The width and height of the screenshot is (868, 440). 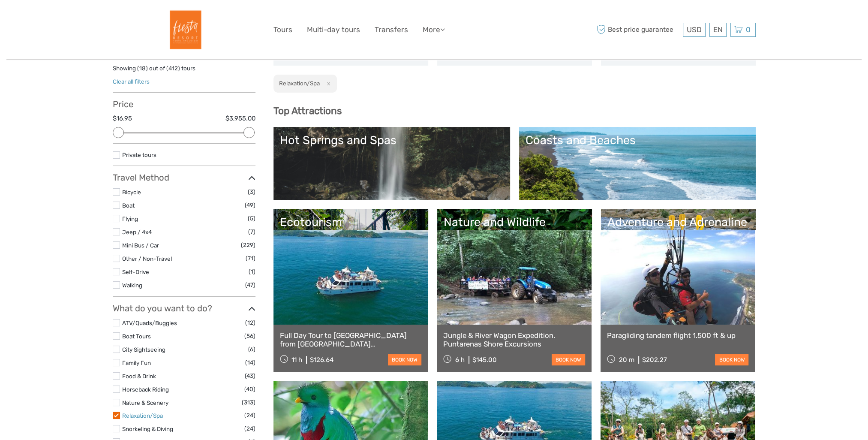 I want to click on div: $145.00, so click(x=484, y=360).